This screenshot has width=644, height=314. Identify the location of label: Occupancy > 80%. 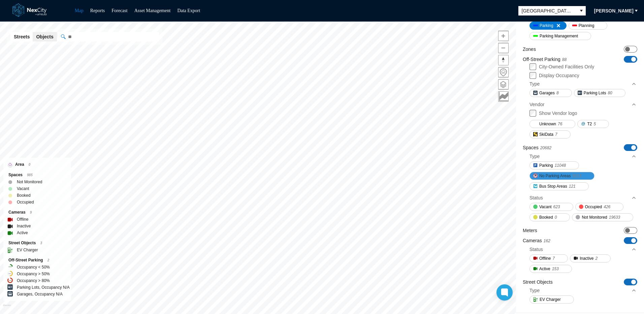
(33, 281).